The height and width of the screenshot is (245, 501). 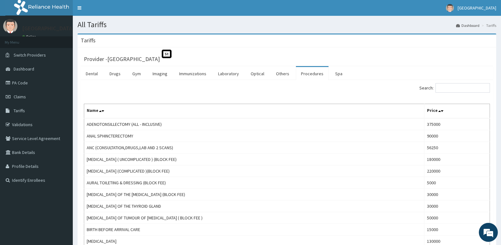 What do you see at coordinates (193, 74) in the screenshot?
I see `a: Immunizations` at bounding box center [193, 74].